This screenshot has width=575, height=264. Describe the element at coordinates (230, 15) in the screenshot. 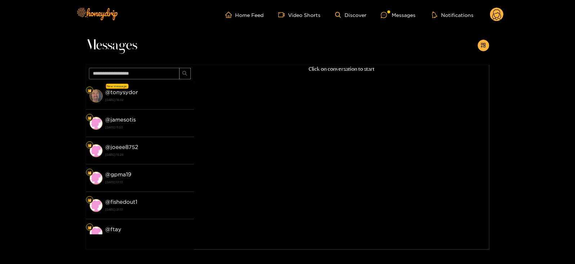

I see `span: home` at that location.